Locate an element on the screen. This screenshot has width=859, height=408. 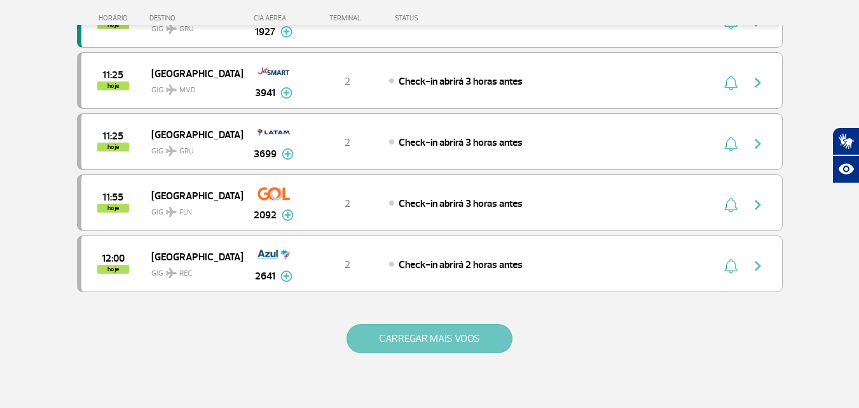
button: Abrir recursos assistivos. is located at coordinates (846, 169).